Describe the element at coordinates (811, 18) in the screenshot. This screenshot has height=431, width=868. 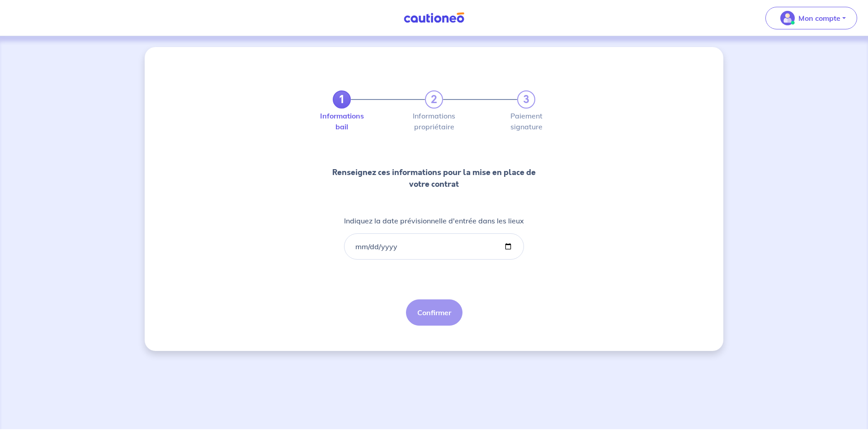
I see `button: illu_account_valid_menu.svgMon compte` at that location.